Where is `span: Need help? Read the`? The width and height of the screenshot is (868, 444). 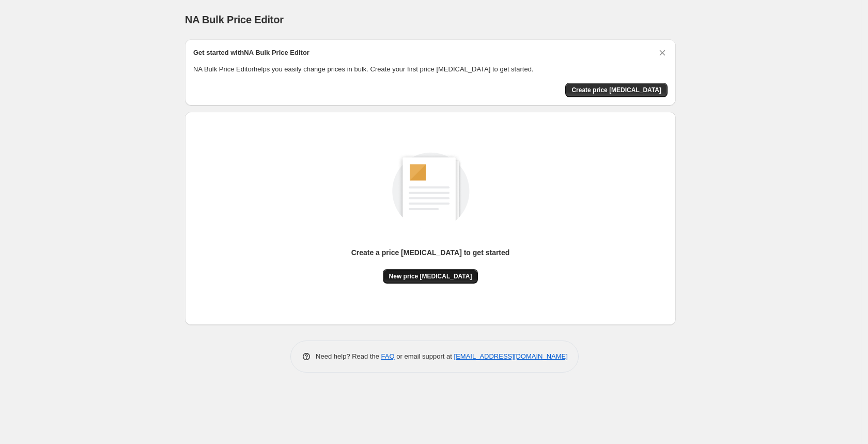 span: Need help? Read the is located at coordinates (348, 356).